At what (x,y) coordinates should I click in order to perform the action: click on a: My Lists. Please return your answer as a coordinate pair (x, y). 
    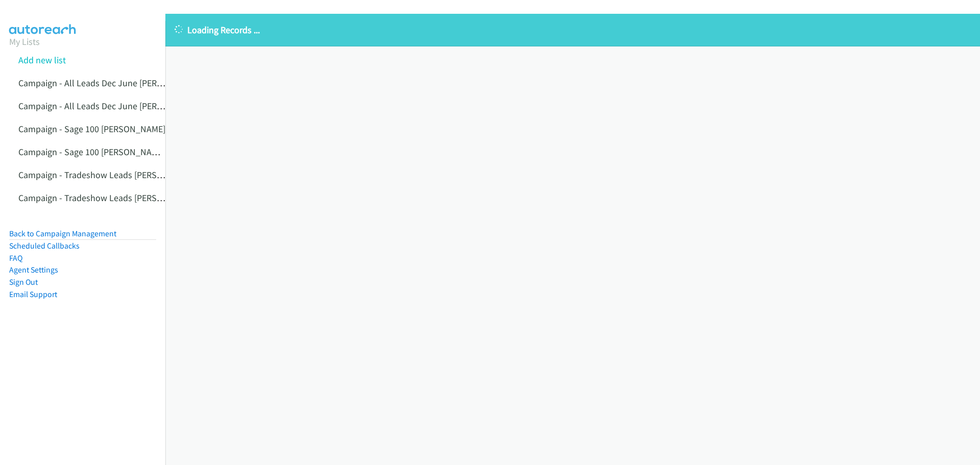
    Looking at the image, I should click on (24, 41).